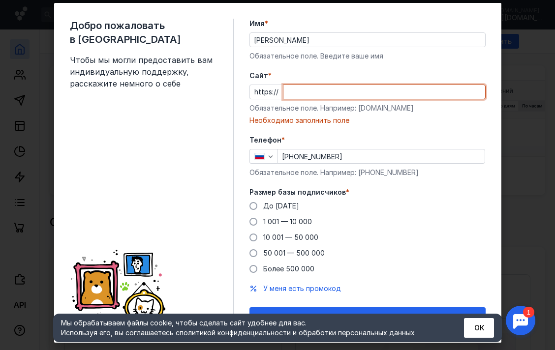 The width and height of the screenshot is (555, 350). Describe the element at coordinates (144, 72) in the screenshot. I see `span: Чтобы мы могли предоставить вам индивидуальную поддержку, расскажите немного о себе` at that location.